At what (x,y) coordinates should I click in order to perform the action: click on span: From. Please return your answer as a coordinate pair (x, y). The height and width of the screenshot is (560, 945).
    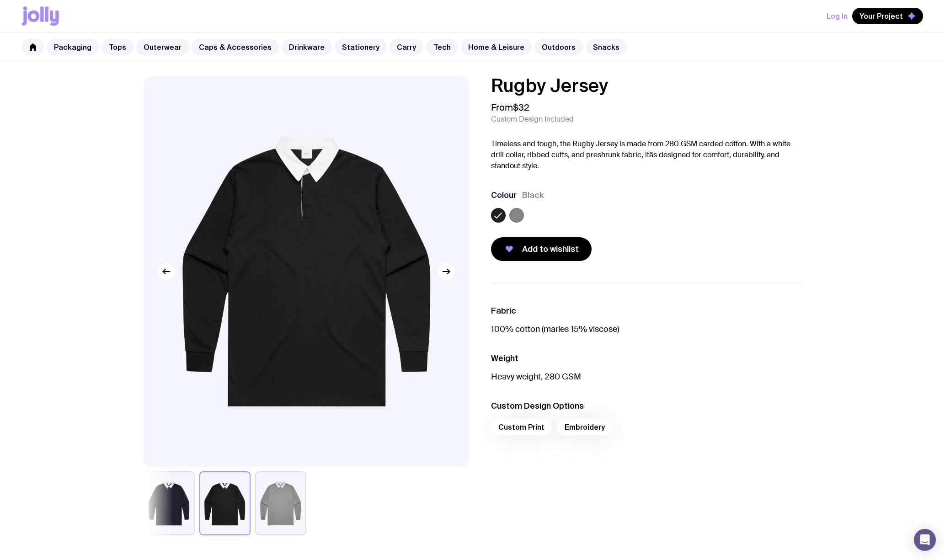
    Looking at the image, I should click on (511, 107).